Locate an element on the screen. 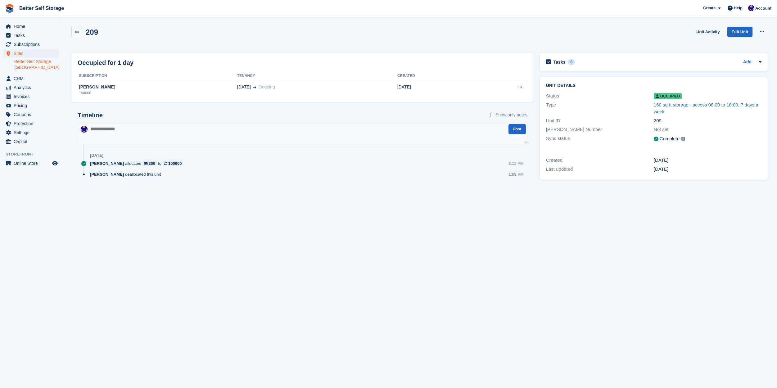 This screenshot has height=388, width=777. span: Analytics is located at coordinates (32, 88).